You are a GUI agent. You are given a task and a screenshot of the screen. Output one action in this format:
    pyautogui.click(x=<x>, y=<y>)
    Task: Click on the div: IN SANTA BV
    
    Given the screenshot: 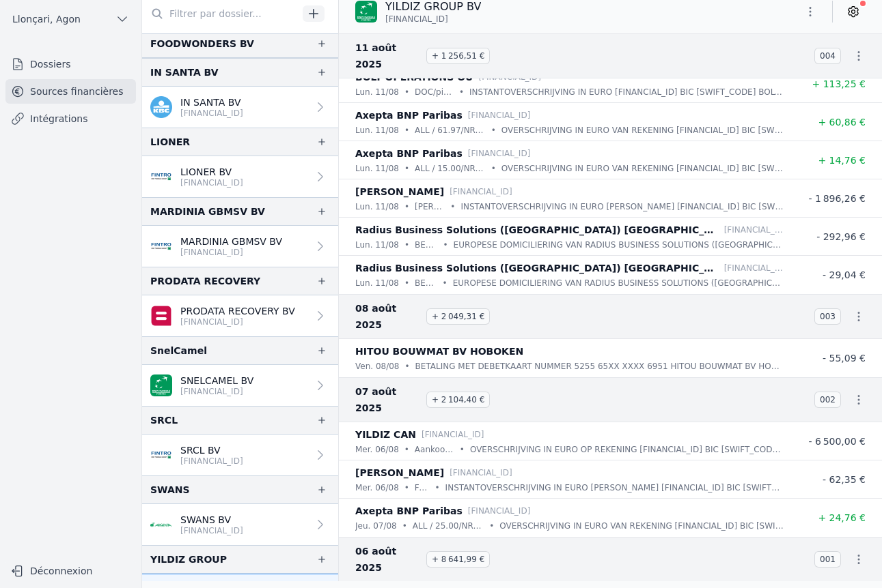 What is the action you would take?
    pyautogui.click(x=184, y=73)
    